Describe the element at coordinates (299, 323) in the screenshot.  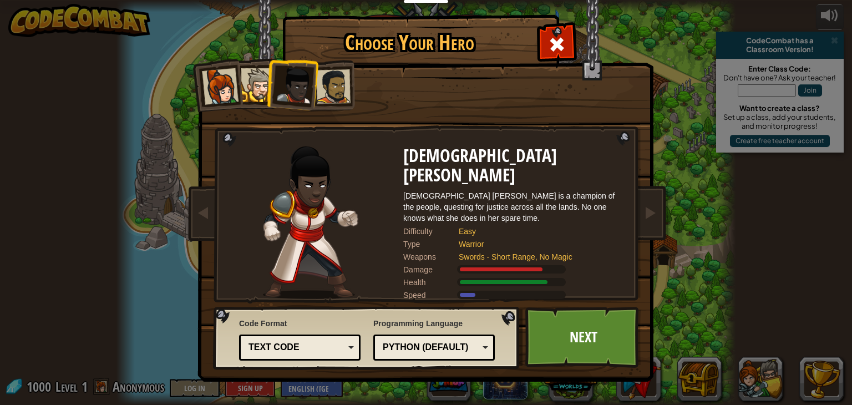
I see `span: Code Format` at that location.